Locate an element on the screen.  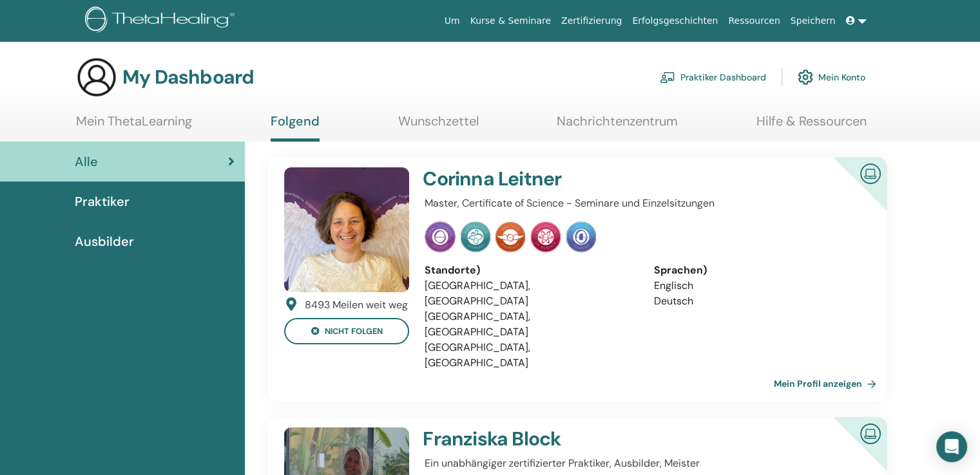
div: Zertifizierter Online -Ausbilder is located at coordinates (850, 194).